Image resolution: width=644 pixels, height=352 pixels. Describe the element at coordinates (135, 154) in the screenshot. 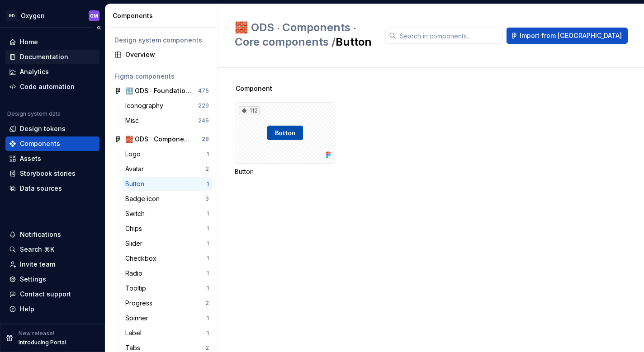

I see `div: Logo` at that location.